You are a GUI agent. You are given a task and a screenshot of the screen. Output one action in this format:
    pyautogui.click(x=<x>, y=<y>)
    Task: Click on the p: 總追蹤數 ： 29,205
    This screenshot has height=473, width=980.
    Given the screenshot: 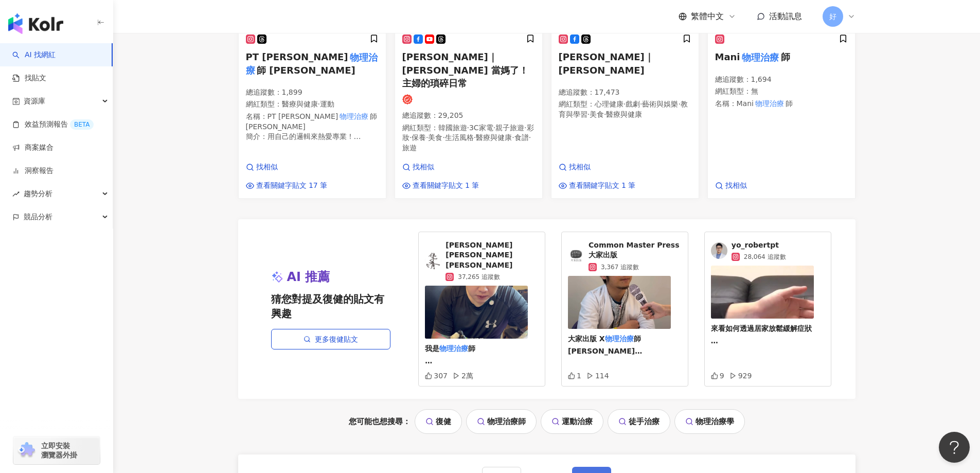 What is the action you would take?
    pyautogui.click(x=469, y=116)
    